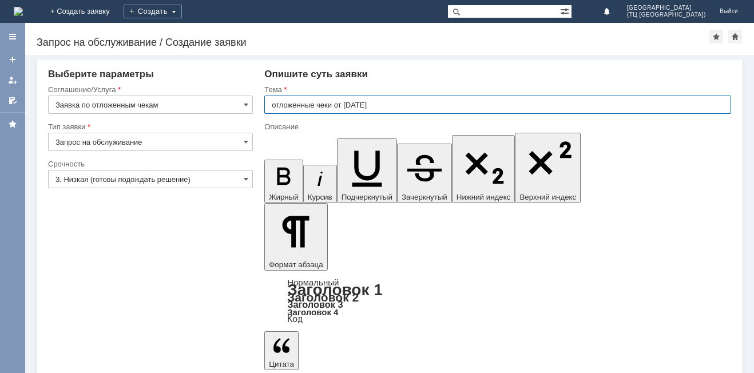 The width and height of the screenshot is (754, 373). I want to click on div: Формат абзаца, so click(498, 301).